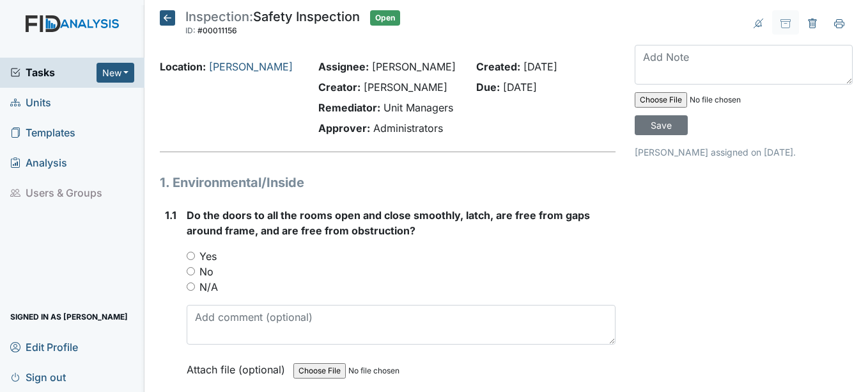  Describe the element at coordinates (31, 102) in the screenshot. I see `span: Units` at that location.